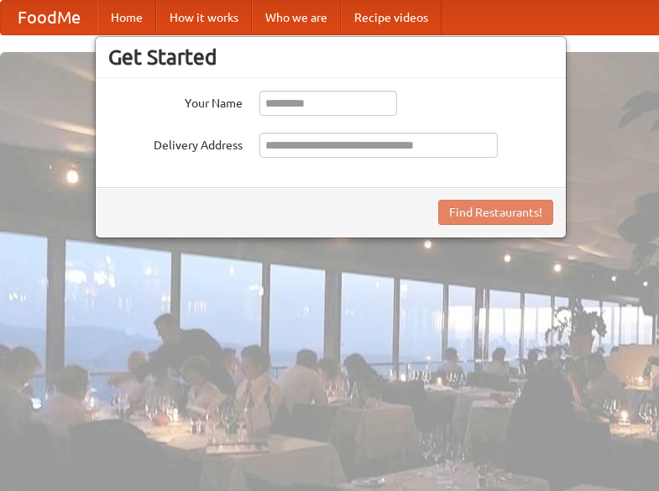  What do you see at coordinates (496, 213) in the screenshot?
I see `button: Find Restaurants!` at bounding box center [496, 213].